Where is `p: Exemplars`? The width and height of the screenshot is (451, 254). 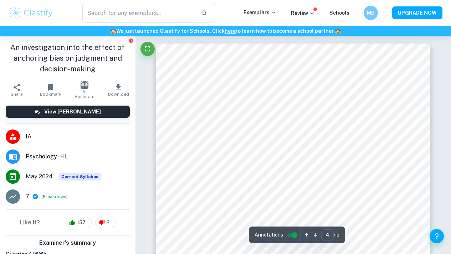
p: Exemplars is located at coordinates (260, 12).